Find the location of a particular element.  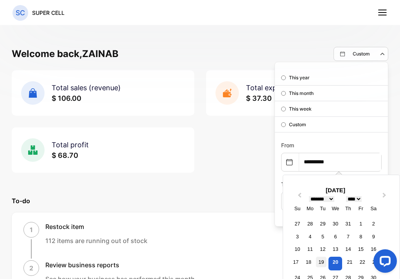

p: This year is located at coordinates (299, 78).